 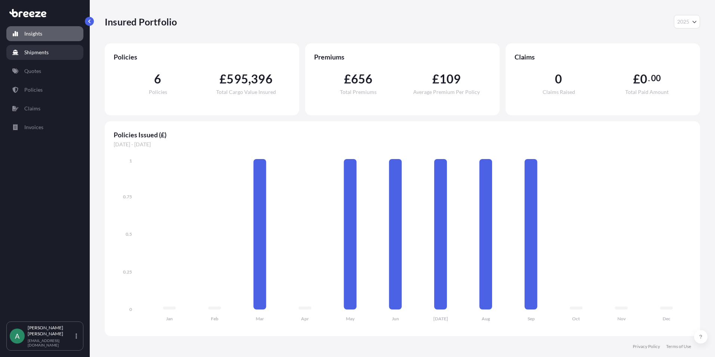 I want to click on tspan: Dec, so click(x=667, y=318).